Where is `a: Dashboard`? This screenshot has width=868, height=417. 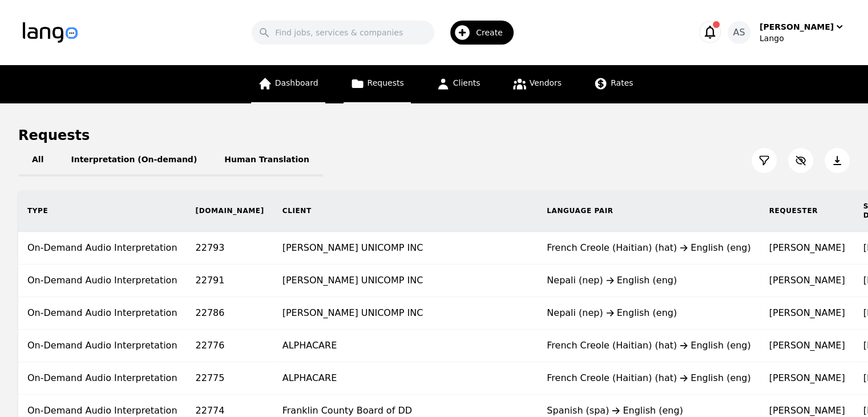 a: Dashboard is located at coordinates (289, 84).